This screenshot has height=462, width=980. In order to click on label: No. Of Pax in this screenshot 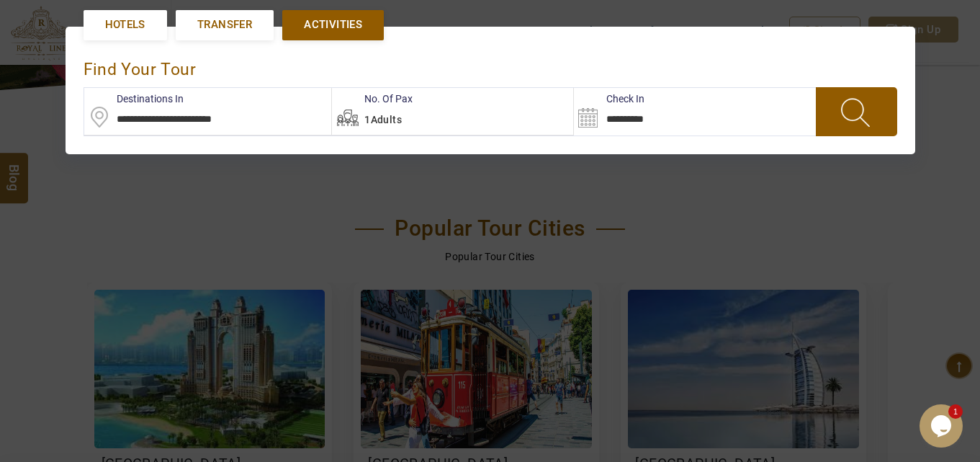, I will do `click(373, 99)`.